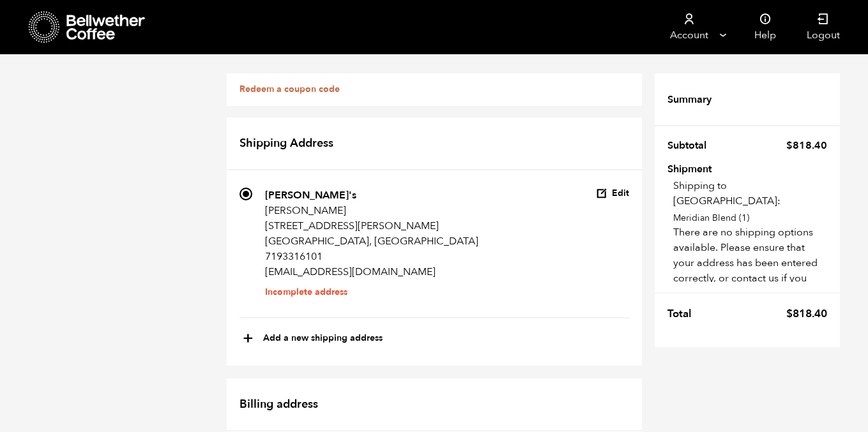  Describe the element at coordinates (750, 218) in the screenshot. I see `p: Meridian Blend (1)` at that location.